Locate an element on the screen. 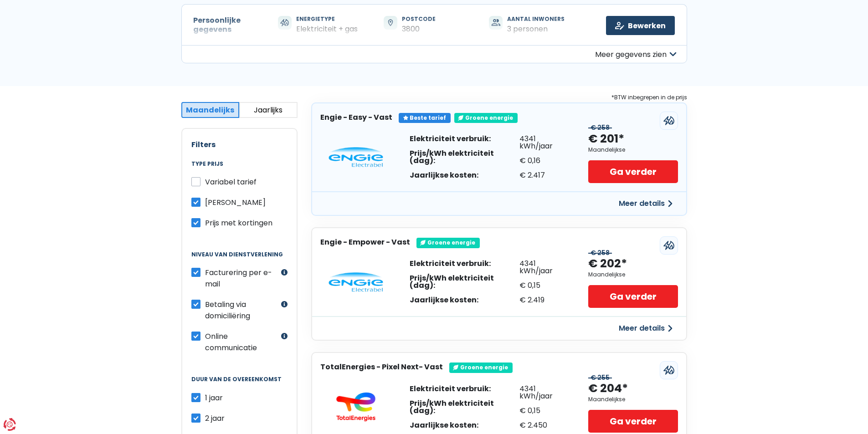 This screenshot has height=434, width=868. label: Online communicatie is located at coordinates (242, 342).